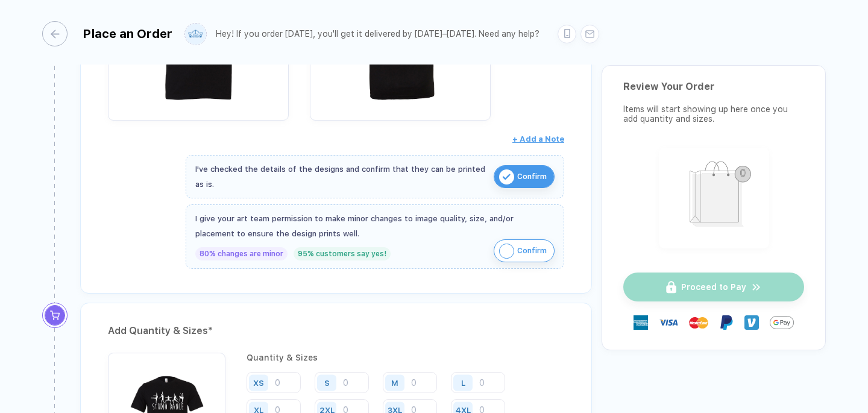 The width and height of the screenshot is (868, 413). What do you see at coordinates (699, 323) in the screenshot?
I see `img: master-card` at bounding box center [699, 323].